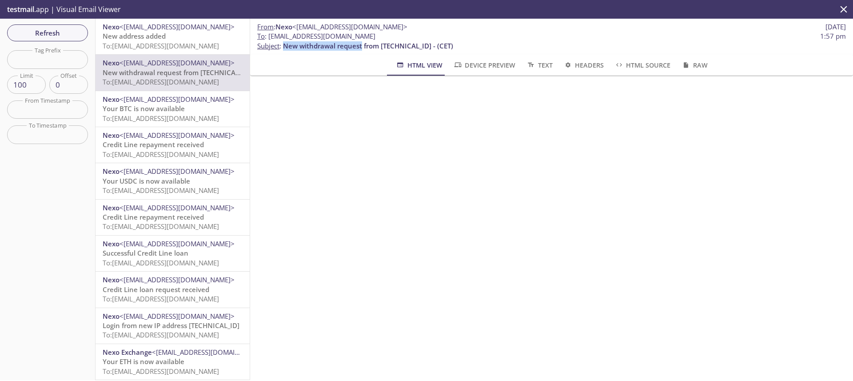  What do you see at coordinates (694, 65) in the screenshot?
I see `span: Raw` at bounding box center [694, 65].